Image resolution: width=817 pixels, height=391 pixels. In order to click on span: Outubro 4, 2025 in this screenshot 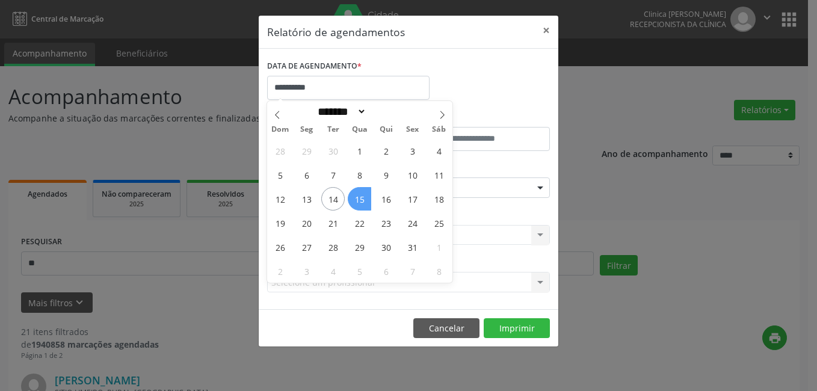, I will do `click(439, 150)`.